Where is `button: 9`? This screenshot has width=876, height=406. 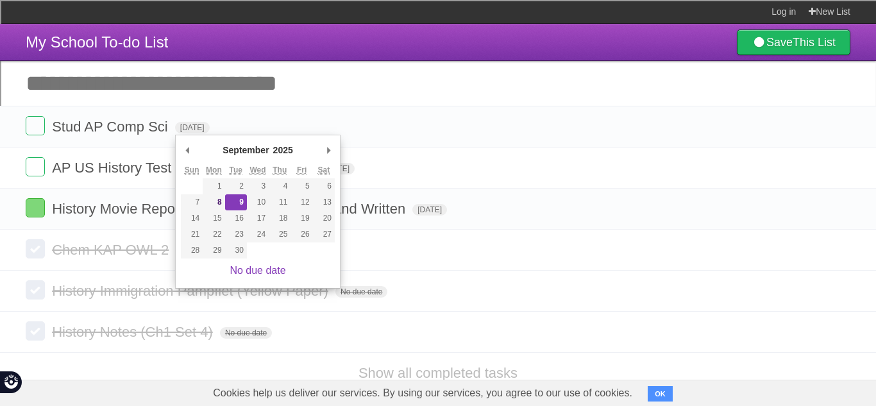
button: 9 is located at coordinates (236, 202).